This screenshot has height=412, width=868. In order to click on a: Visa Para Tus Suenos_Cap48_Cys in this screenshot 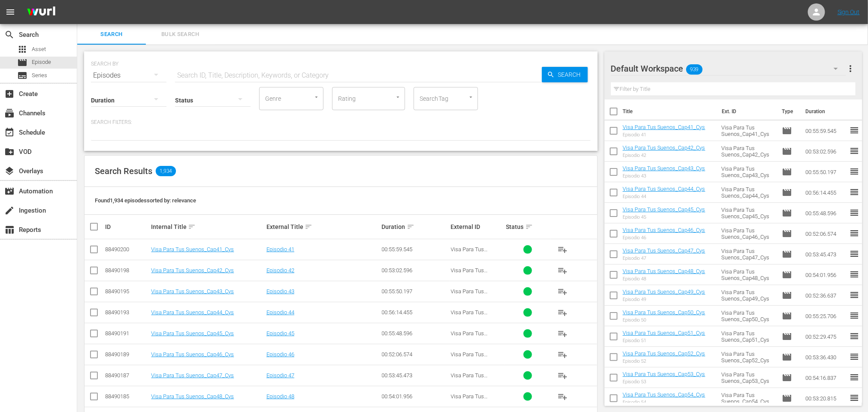, I will do `click(192, 396)`.